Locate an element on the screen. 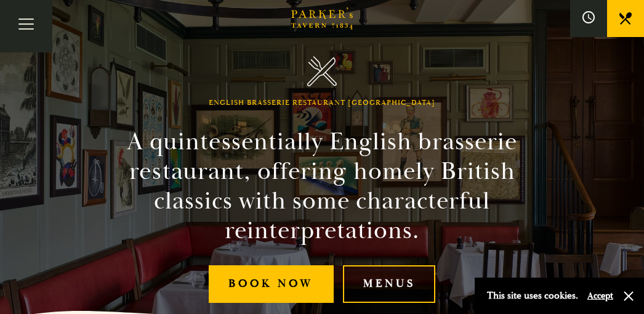 Image resolution: width=644 pixels, height=314 pixels. button: Close and accept is located at coordinates (629, 296).